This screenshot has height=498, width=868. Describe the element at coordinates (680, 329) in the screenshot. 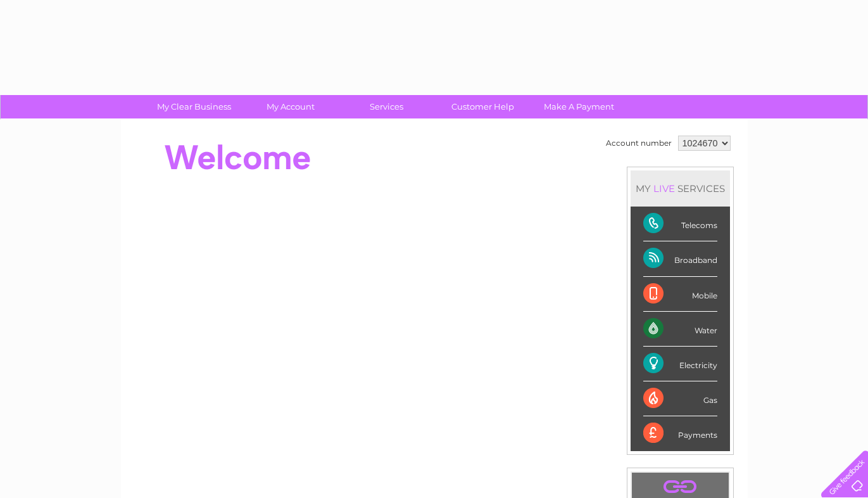

I see `div: Water` at that location.